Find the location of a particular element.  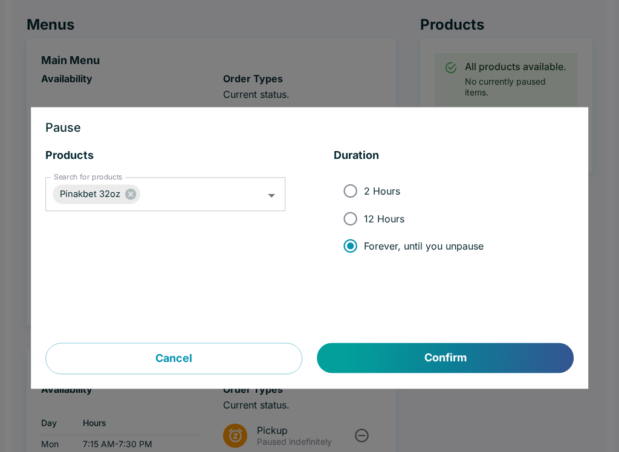

label: Search for products is located at coordinates (88, 177).